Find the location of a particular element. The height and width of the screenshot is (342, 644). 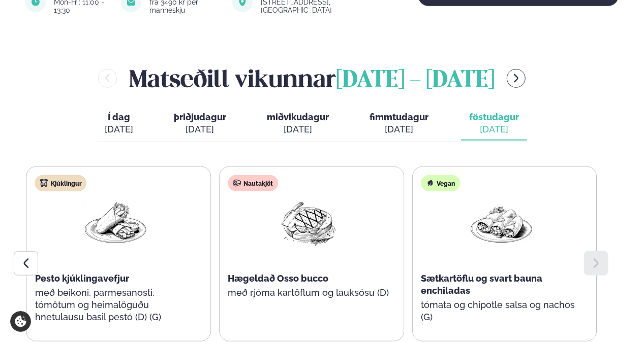

span: þriðjudagur is located at coordinates (199, 116).